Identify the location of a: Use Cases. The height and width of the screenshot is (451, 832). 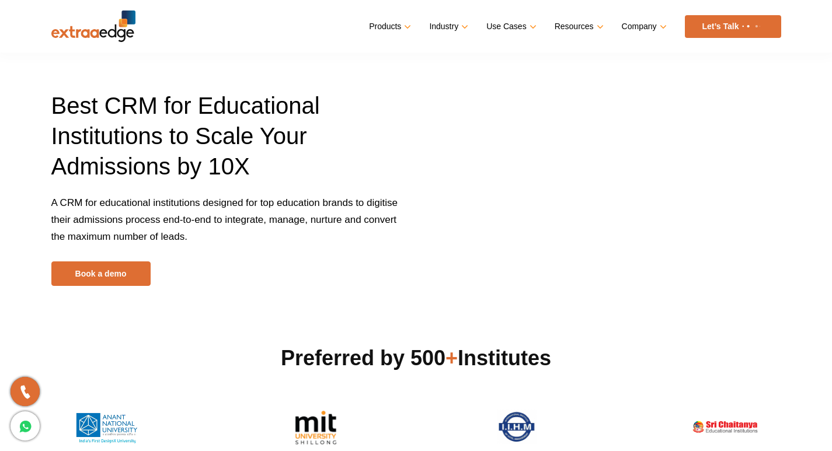
(510, 26).